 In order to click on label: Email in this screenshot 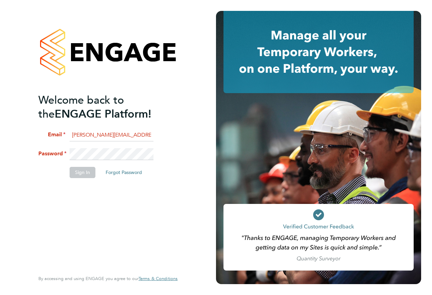, I will do `click(52, 134)`.